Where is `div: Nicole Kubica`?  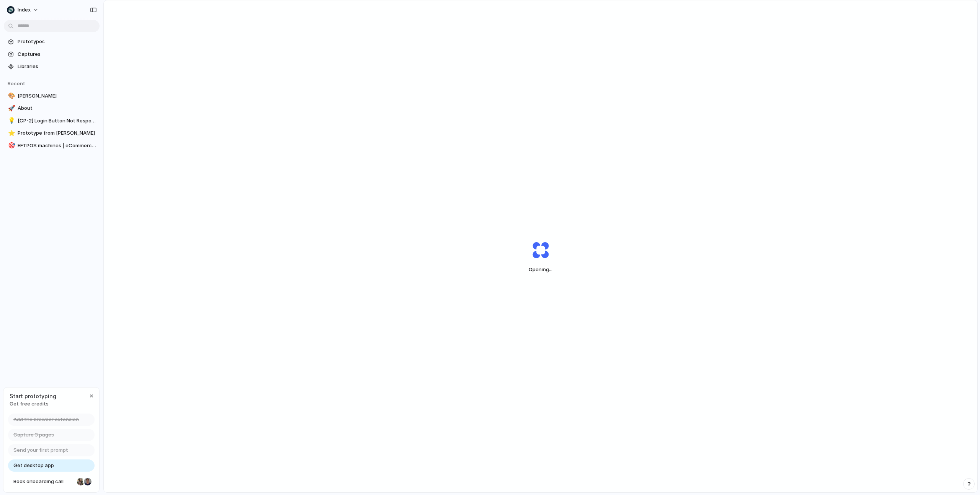
div: Nicole Kubica is located at coordinates (81, 482).